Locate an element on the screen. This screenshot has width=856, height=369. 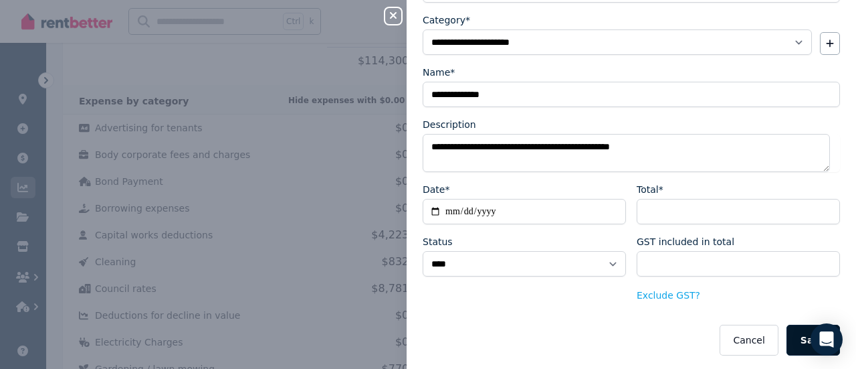
button: Exclude GST? is located at coordinates (668, 295).